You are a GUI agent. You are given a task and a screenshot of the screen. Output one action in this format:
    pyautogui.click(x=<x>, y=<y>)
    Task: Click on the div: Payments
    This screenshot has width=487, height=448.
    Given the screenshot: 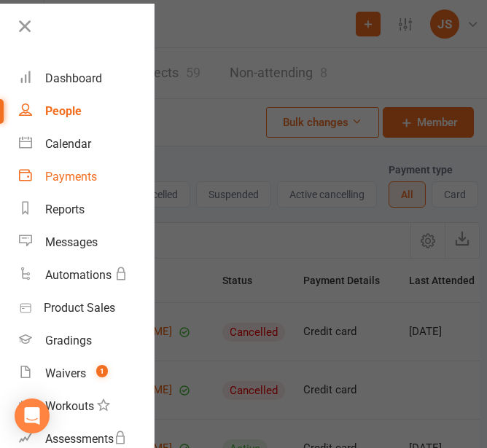 What is the action you would take?
    pyautogui.click(x=70, y=176)
    